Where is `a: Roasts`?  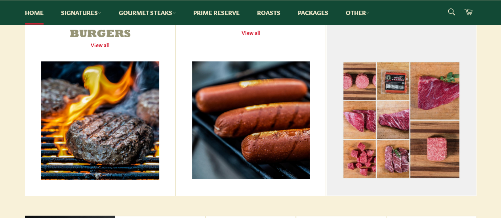
a: Roasts is located at coordinates (269, 12).